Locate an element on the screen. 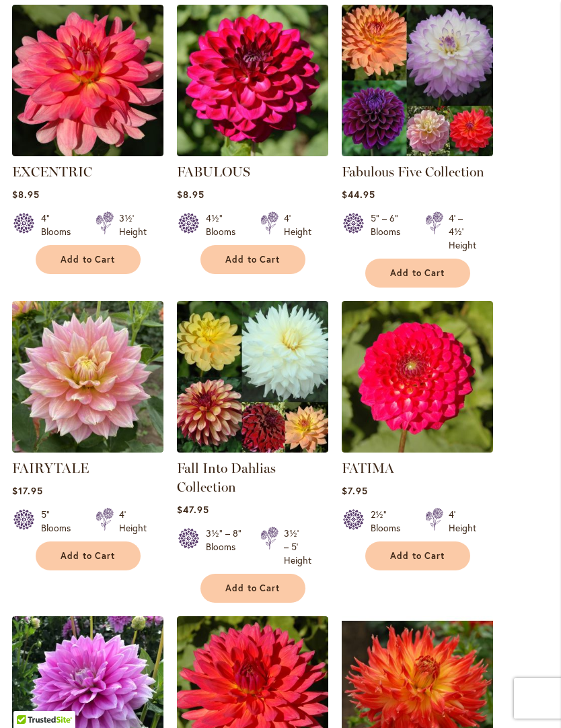 The image size is (561, 728). span: $17.95 is located at coordinates (28, 491).